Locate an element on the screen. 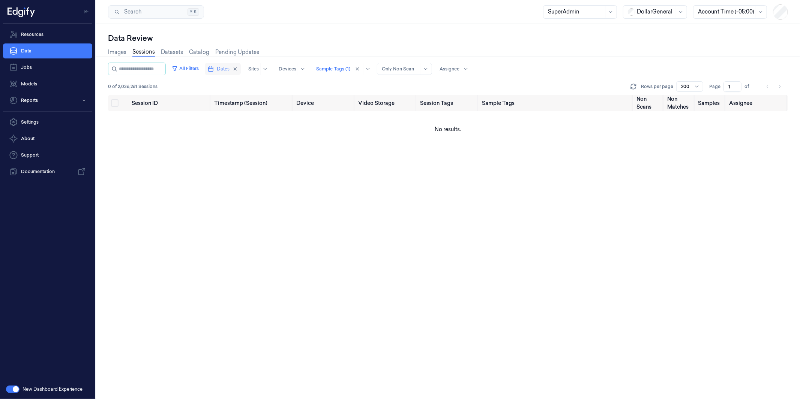 This screenshot has height=399, width=800. th: Sample Tags is located at coordinates (556, 103).